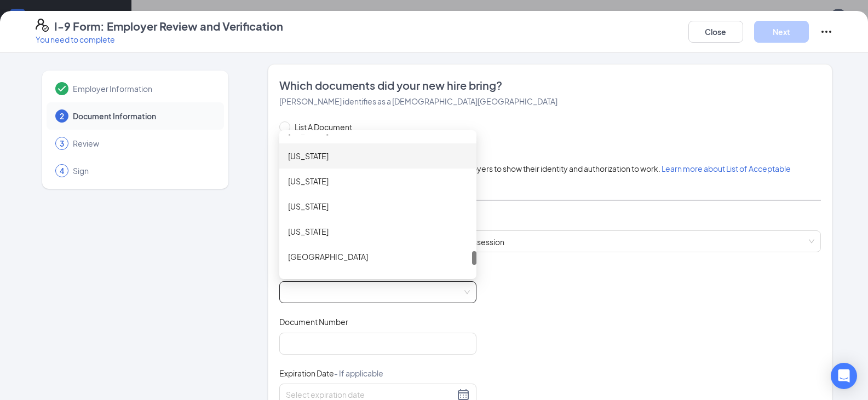 This screenshot has height=400, width=868. What do you see at coordinates (550, 86) in the screenshot?
I see `span: Which documents did your new hire bring?` at bounding box center [550, 86].